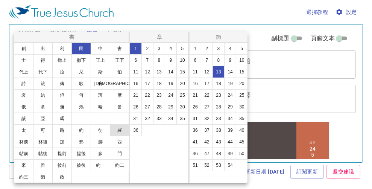 This screenshot has height=189, width=372. I want to click on button: 傳, so click(62, 83).